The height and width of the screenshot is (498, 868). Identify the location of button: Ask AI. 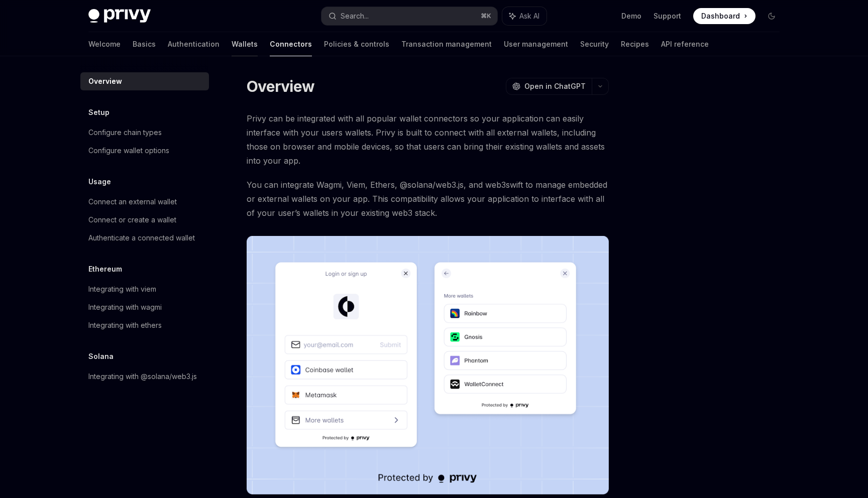
(524, 16).